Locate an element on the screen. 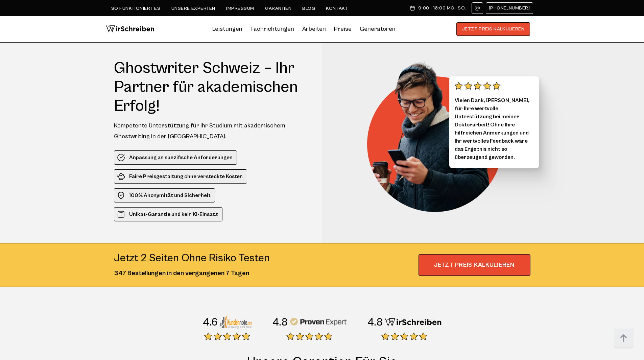  a: Arbeiten is located at coordinates (314, 29).